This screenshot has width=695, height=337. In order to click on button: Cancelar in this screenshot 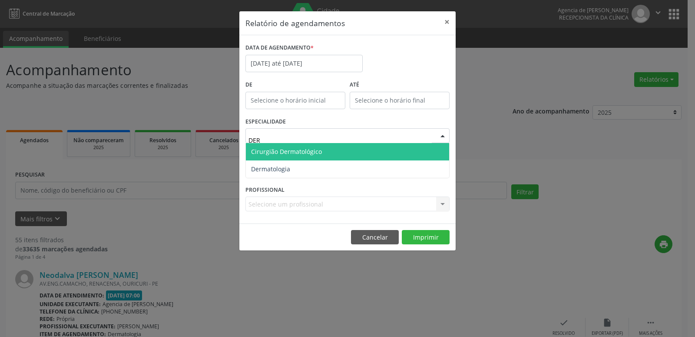, I will do `click(375, 237)`.